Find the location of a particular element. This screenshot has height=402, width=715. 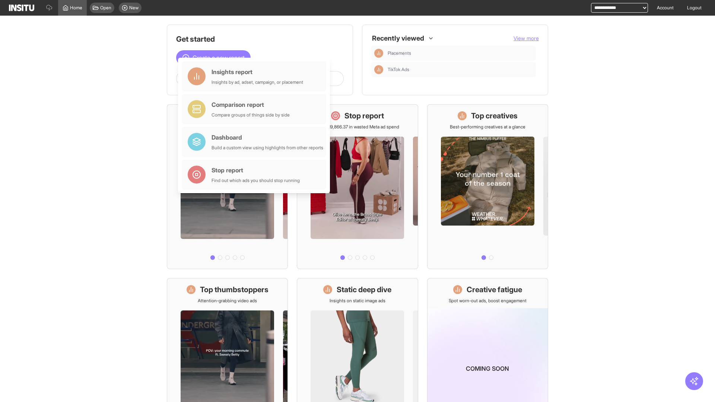

img: Logo is located at coordinates (22, 8).